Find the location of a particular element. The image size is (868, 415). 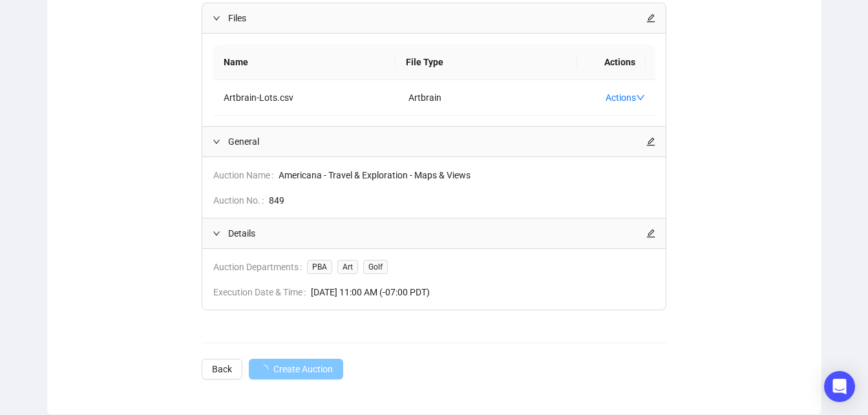

span: Execution Date & Time is located at coordinates (262, 292).